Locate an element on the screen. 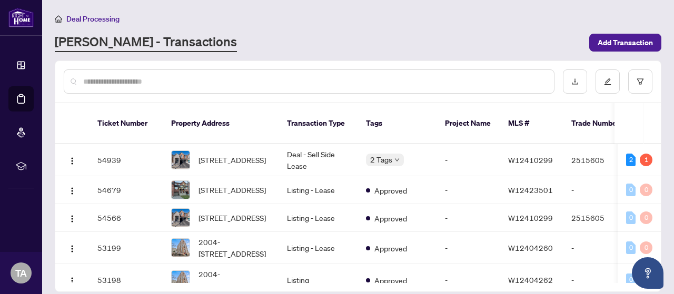 This screenshot has width=674, height=294. td: 53199 is located at coordinates (126, 248).